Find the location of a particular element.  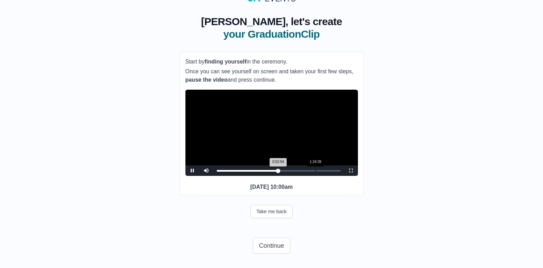

button: Take me back is located at coordinates (271, 211).